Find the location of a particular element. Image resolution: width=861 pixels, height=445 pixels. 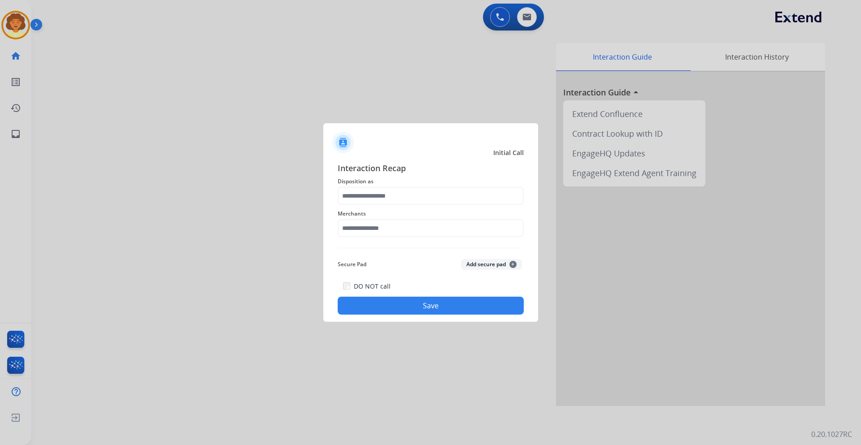

button: Save is located at coordinates (431, 306).